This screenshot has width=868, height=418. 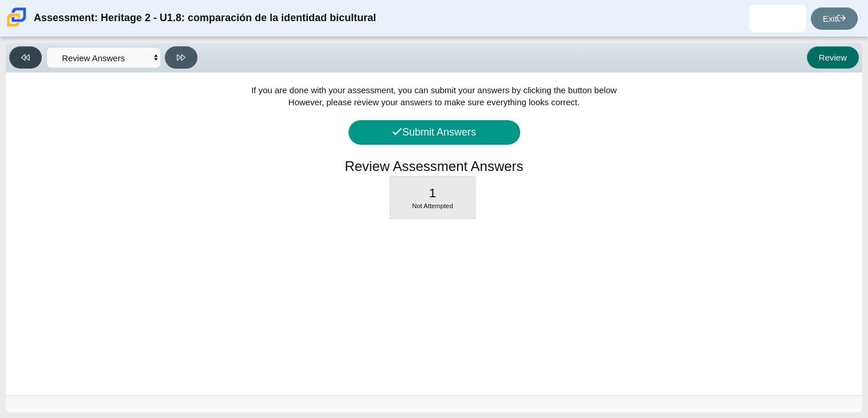 I want to click on img: Carmen School of Science & Technology, so click(x=16, y=17).